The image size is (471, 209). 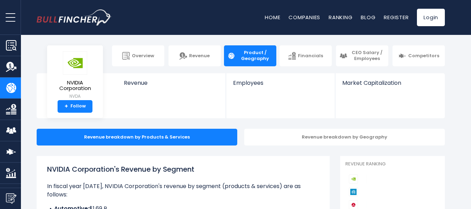 What do you see at coordinates (354, 192) in the screenshot?
I see `img: Applied Materials competitors logo` at bounding box center [354, 192].